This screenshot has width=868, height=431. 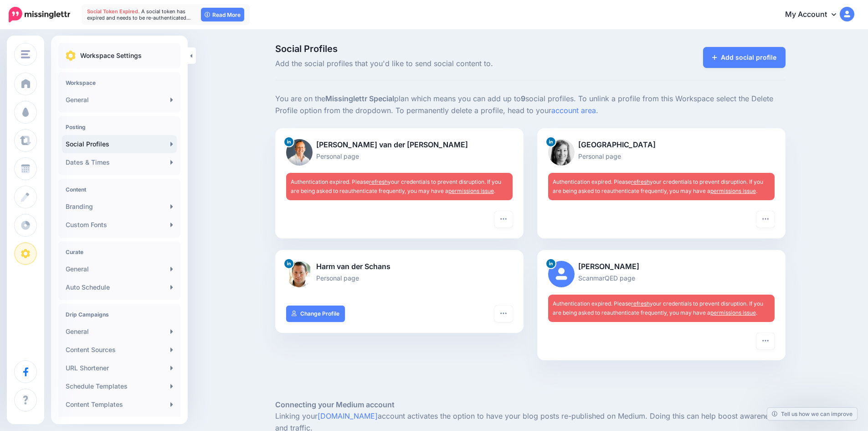 What do you see at coordinates (119, 207) in the screenshot?
I see `a: Branding` at bounding box center [119, 207].